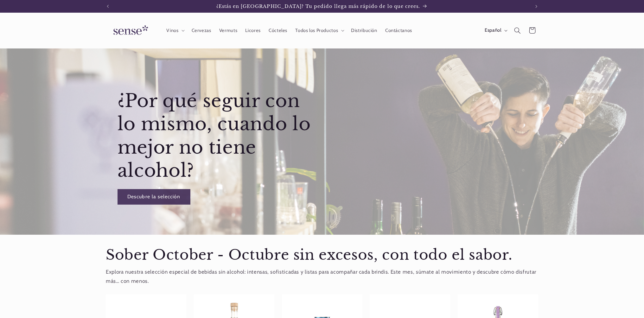 The height and width of the screenshot is (318, 644). I want to click on span: Vinos, so click(173, 30).